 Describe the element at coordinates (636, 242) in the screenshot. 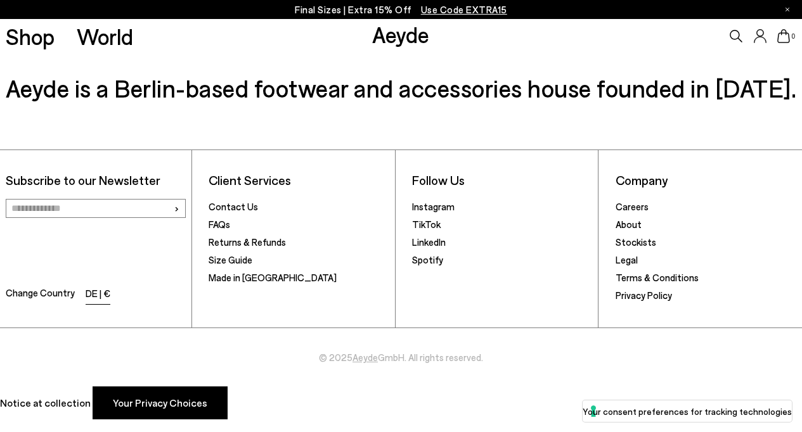

I see `a: Stockists` at that location.